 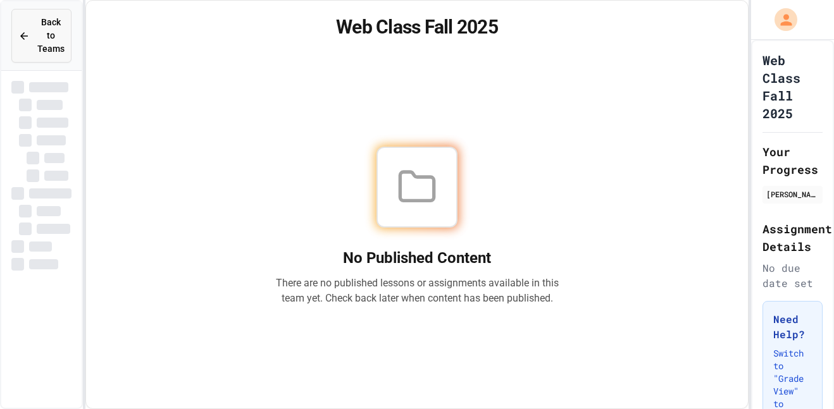 What do you see at coordinates (781, 20) in the screenshot?
I see `div: My Account` at bounding box center [781, 20].